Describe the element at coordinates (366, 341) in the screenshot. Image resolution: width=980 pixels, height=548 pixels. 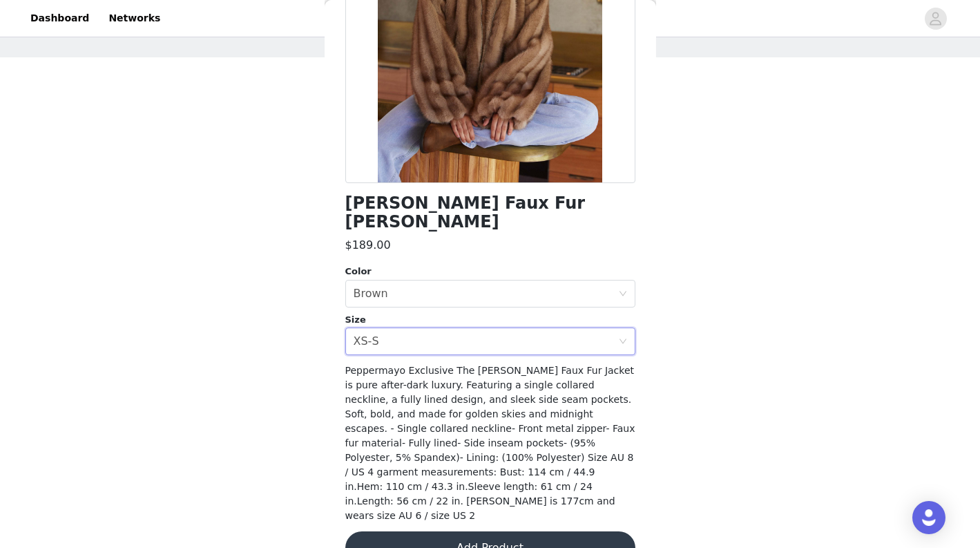
I see `div: XS-S` at that location.